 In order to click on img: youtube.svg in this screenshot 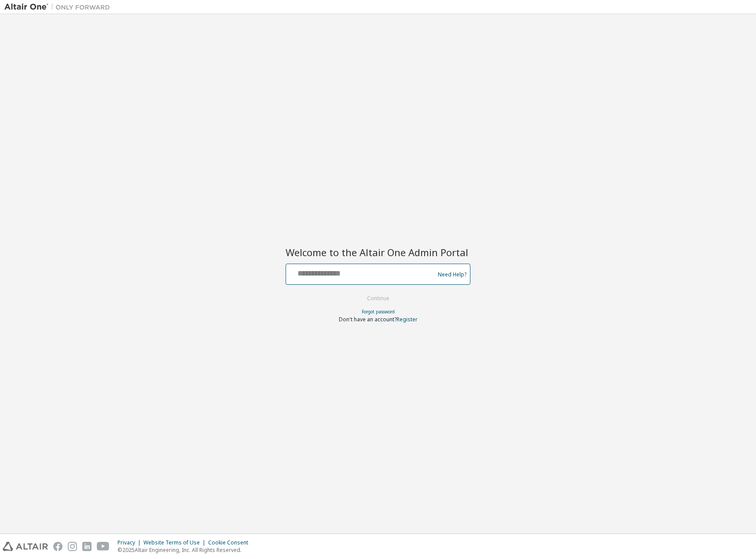, I will do `click(103, 546)`.